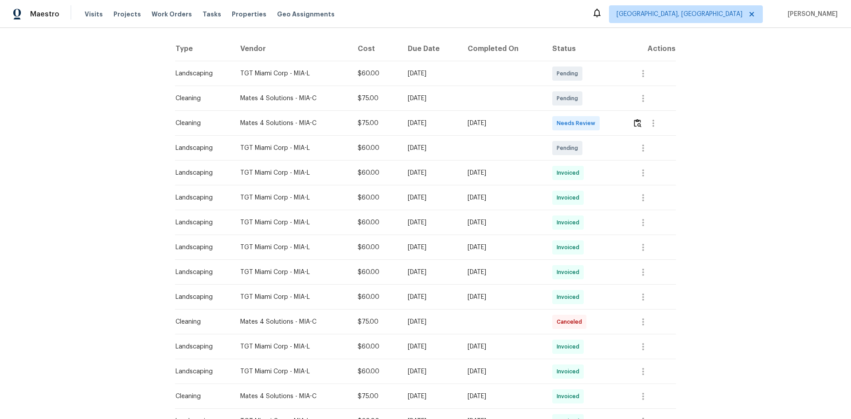 This screenshot has height=419, width=851. Describe the element at coordinates (306, 14) in the screenshot. I see `span: Geo Assignments` at that location.